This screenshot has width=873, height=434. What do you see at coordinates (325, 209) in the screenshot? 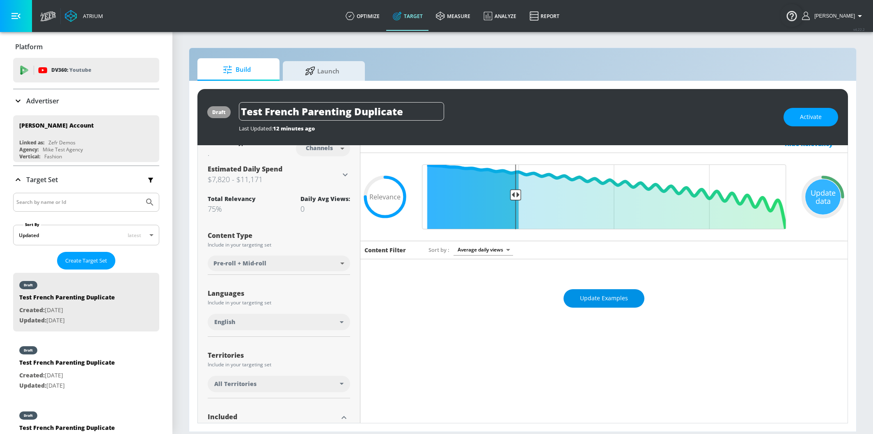
I see `div: 0` at bounding box center [325, 209].